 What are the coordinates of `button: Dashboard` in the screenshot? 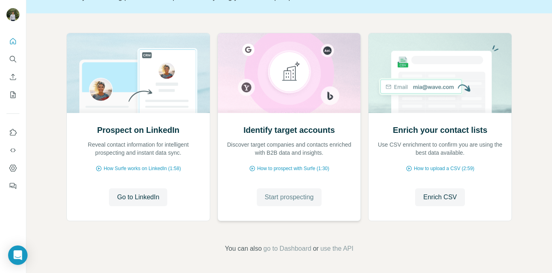 It's located at (13, 168).